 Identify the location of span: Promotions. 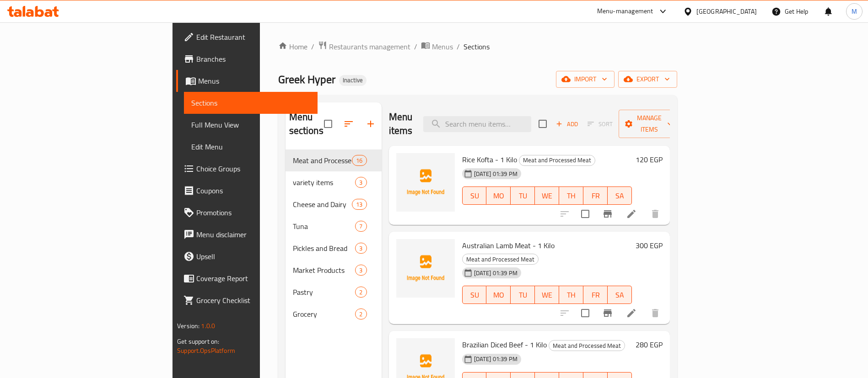
(253, 213).